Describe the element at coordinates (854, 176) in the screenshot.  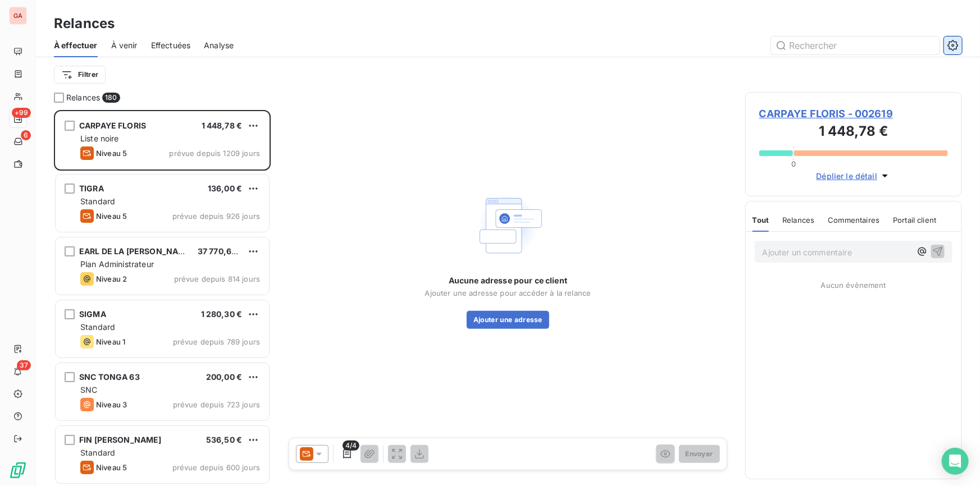
I see `button: Déplier le détail` at that location.